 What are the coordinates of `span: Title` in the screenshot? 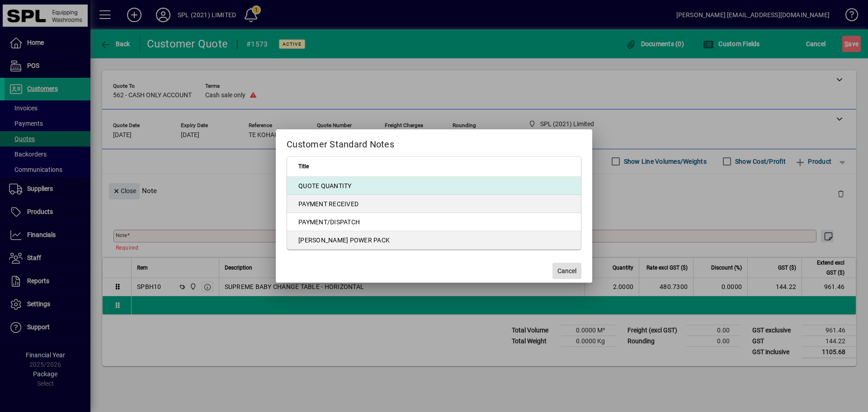 It's located at (304, 166).